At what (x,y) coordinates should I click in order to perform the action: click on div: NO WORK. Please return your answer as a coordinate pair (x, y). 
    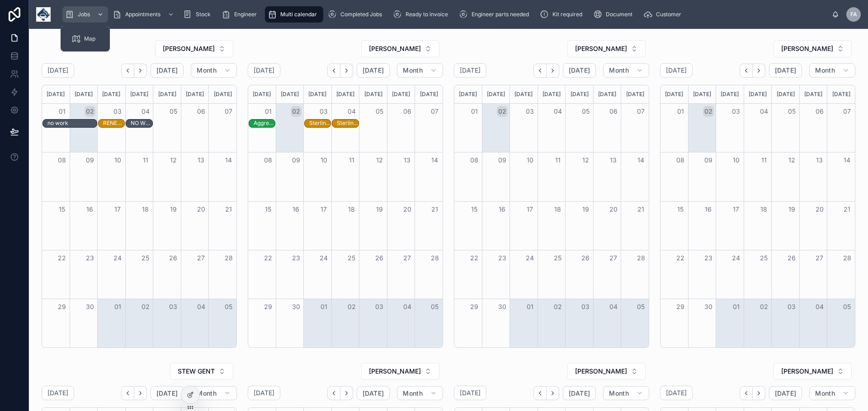
    Looking at the image, I should click on (141, 124).